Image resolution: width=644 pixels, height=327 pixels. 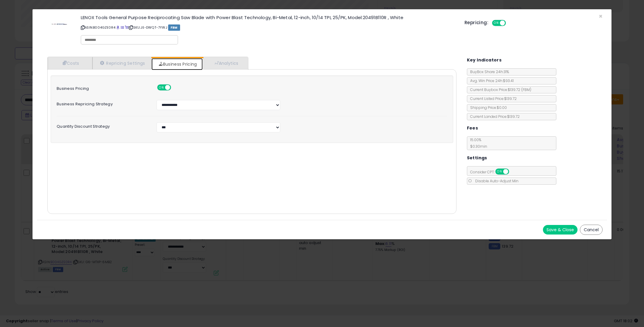 What do you see at coordinates (476, 23) in the screenshot?
I see `h5: Repricing:` at bounding box center [476, 23].